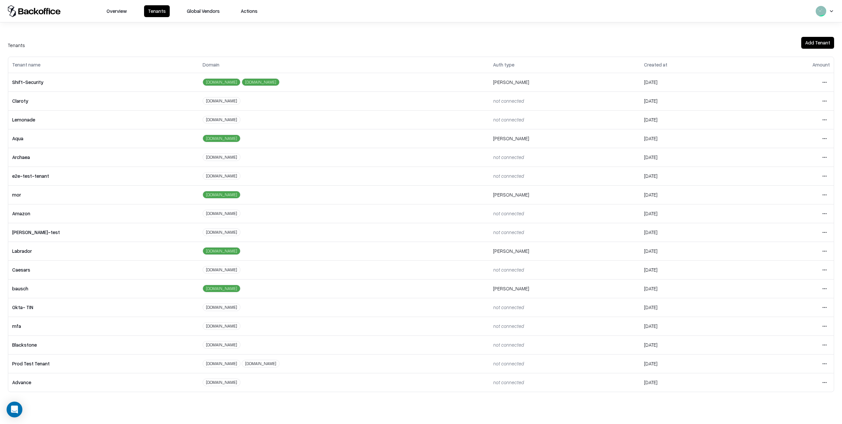 The image size is (842, 424). What do you see at coordinates (693, 65) in the screenshot?
I see `th: Created at` at bounding box center [693, 65].